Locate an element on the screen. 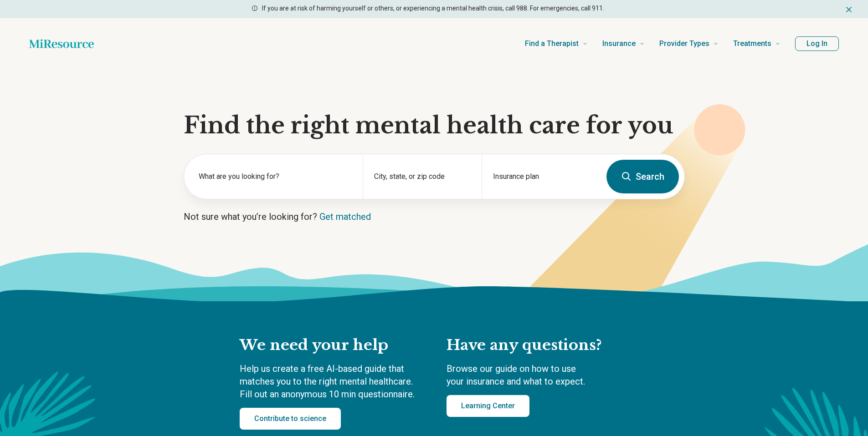 The width and height of the screenshot is (868, 436). a: Treatments is located at coordinates (757, 44).